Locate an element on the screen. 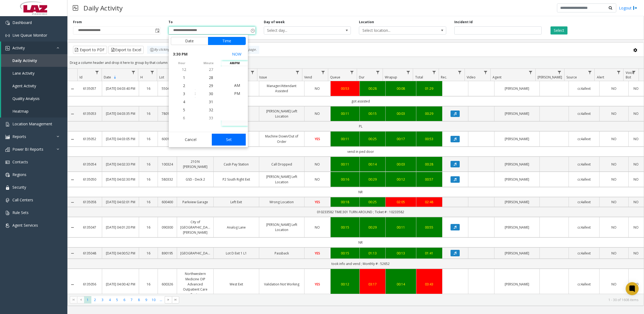 The width and height of the screenshot is (644, 314). span: Regions is located at coordinates (19, 175).